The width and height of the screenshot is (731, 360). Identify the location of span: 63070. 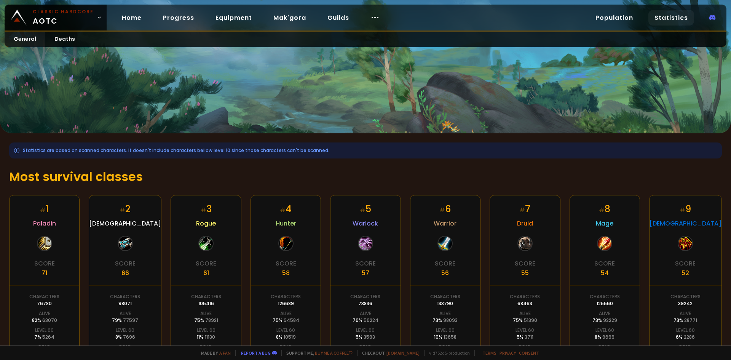
(49, 320).